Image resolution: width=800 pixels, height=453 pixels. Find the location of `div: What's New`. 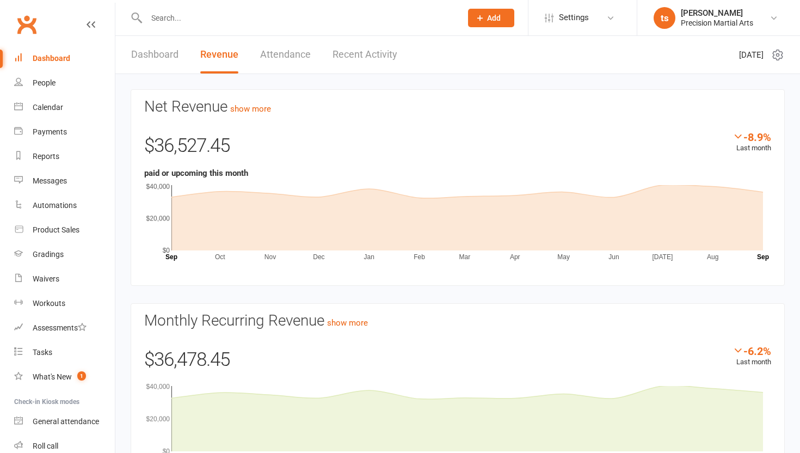

div: What's New is located at coordinates (52, 377).